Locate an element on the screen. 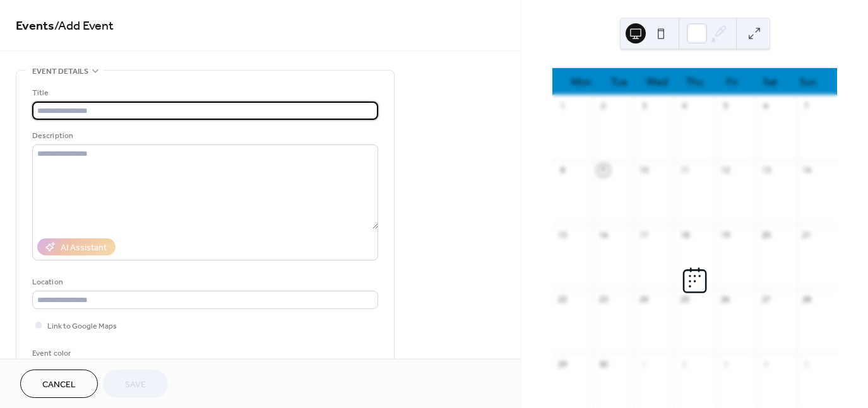 Image resolution: width=868 pixels, height=408 pixels. div: 25 is located at coordinates (684, 299).